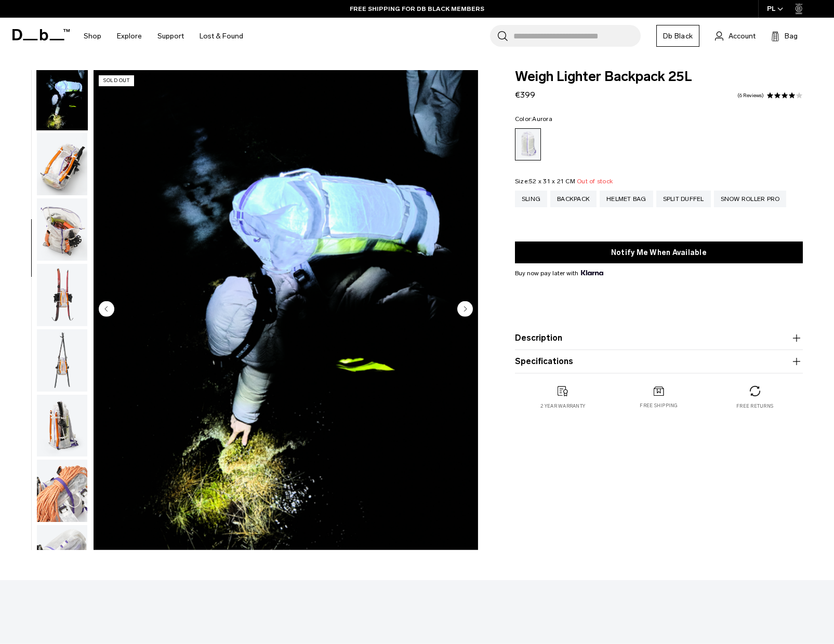  Describe the element at coordinates (784, 36) in the screenshot. I see `button: Bag` at that location.